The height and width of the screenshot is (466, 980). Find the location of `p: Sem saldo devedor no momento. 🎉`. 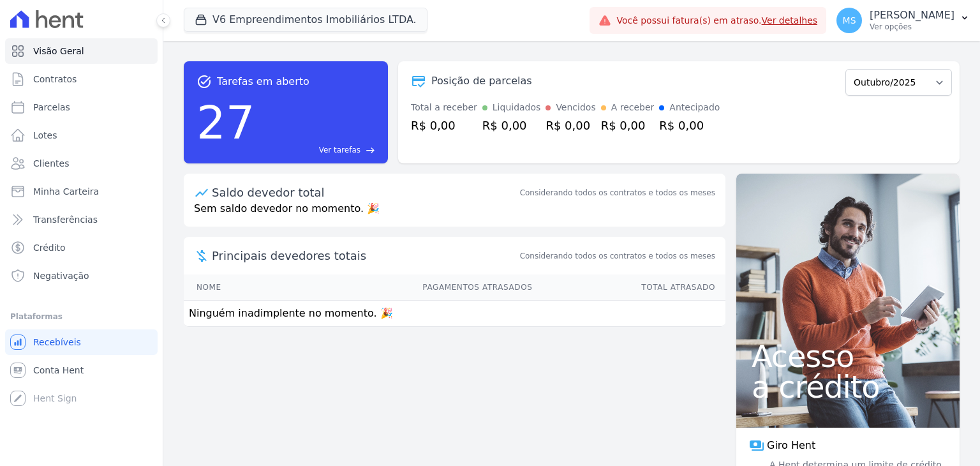

p: Sem saldo devedor no momento. 🎉 is located at coordinates (455, 213).